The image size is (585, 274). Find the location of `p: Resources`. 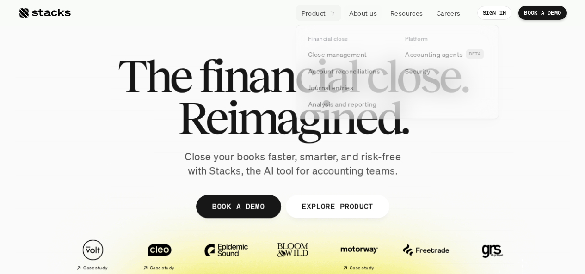

p: Resources is located at coordinates (406, 13).